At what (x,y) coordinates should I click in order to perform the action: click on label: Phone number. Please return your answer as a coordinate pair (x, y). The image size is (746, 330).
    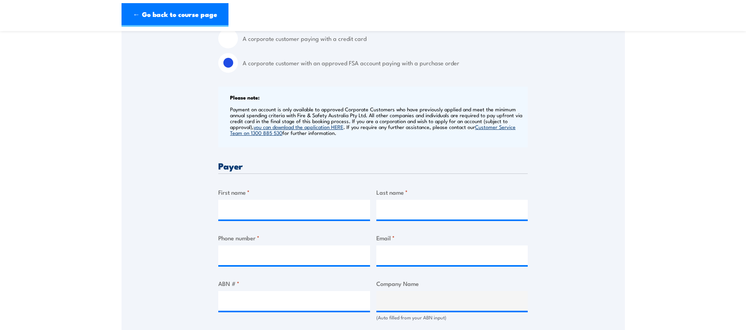
    Looking at the image, I should click on (294, 237).